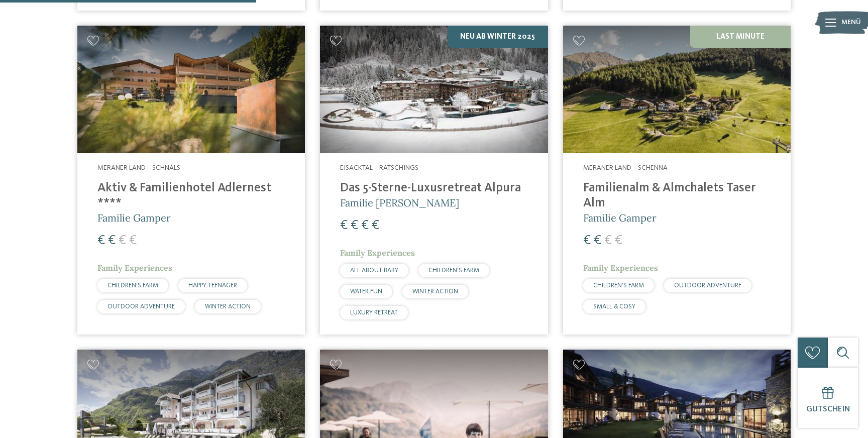 The image size is (868, 438). I want to click on span: Meraner Land – Schenna, so click(625, 168).